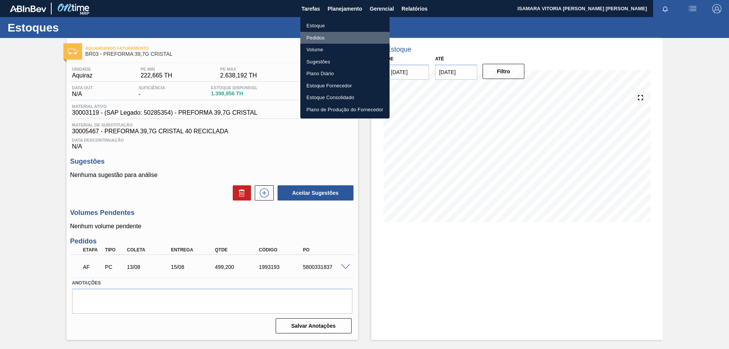 This screenshot has width=729, height=349. Describe the element at coordinates (345, 86) in the screenshot. I see `li: Estoque Fornecedor` at that location.